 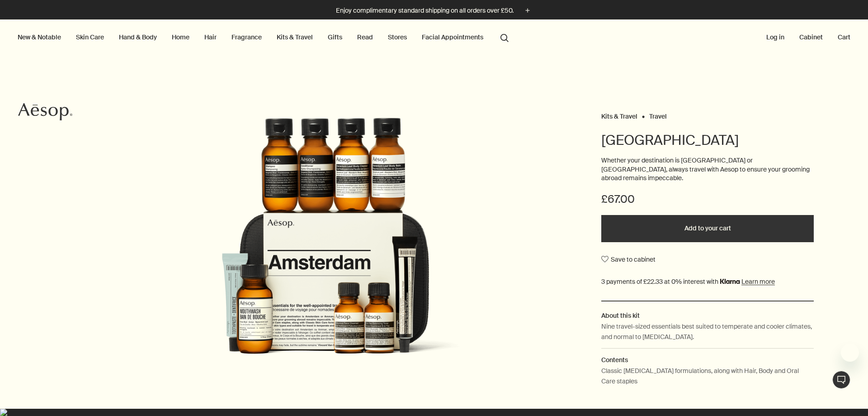 What do you see at coordinates (425, 10) in the screenshot?
I see `p: Enjoy complimentary standard shipping on all orders over £50.` at bounding box center [425, 10].